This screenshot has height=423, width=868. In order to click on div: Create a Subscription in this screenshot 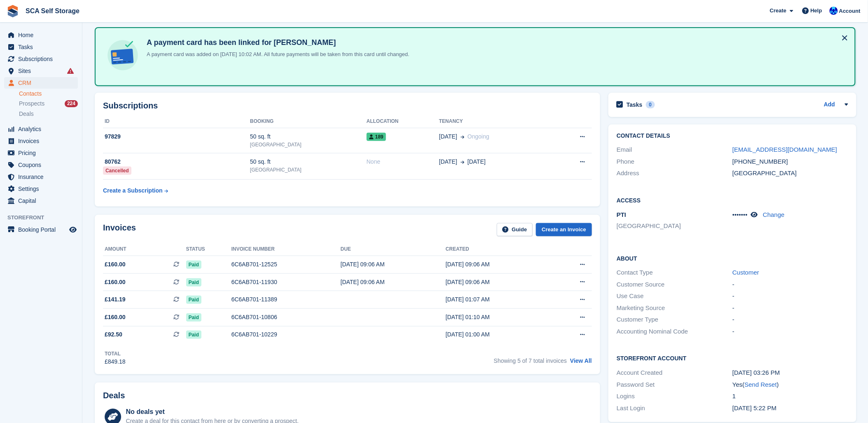, I will do `click(133, 191)`.